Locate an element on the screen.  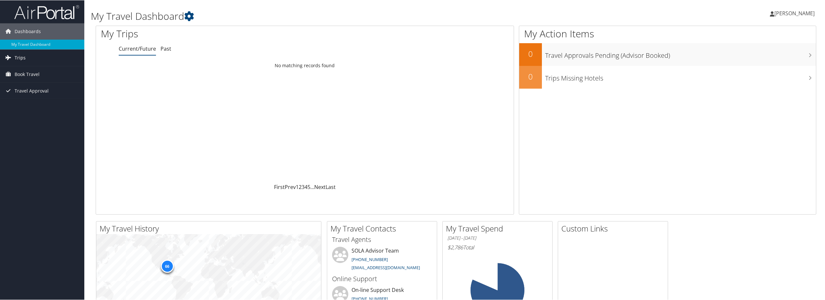
h2: My Travel History is located at coordinates (210, 228).